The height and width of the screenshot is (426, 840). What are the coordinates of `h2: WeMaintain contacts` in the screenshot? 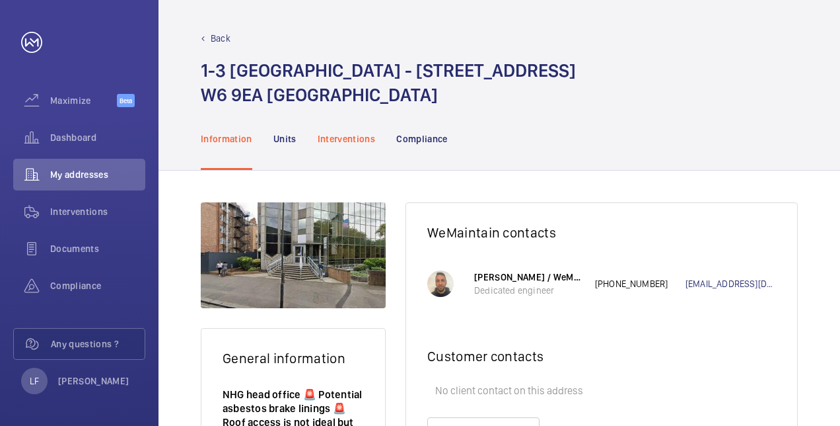 It's located at (602, 232).